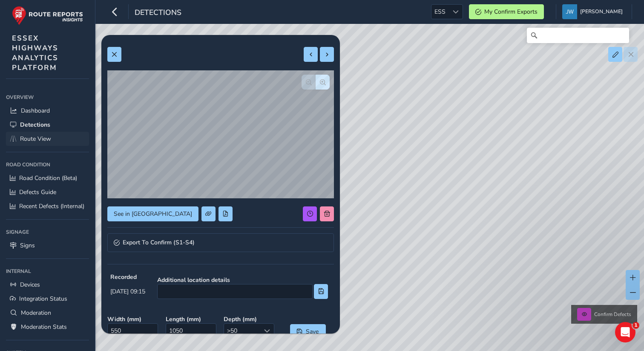 The height and width of the screenshot is (351, 644). Describe the element at coordinates (308, 331) in the screenshot. I see `button: Save` at that location.